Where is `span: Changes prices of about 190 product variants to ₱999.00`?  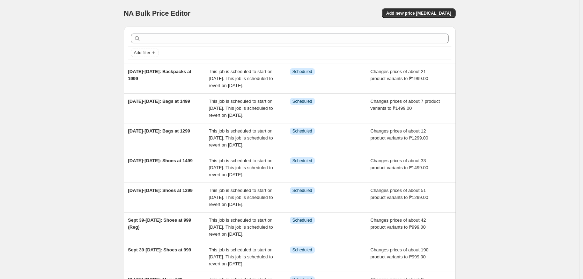
span: Changes prices of about 190 product variants to ₱999.00 is located at coordinates (400, 253).